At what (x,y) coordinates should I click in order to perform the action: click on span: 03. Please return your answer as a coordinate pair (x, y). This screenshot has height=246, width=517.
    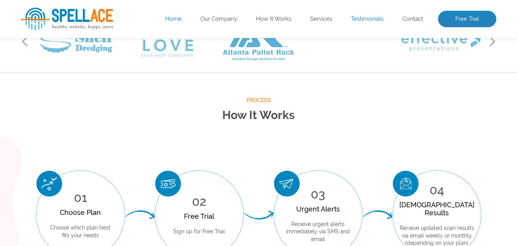
    Looking at the image, I should click on (318, 194).